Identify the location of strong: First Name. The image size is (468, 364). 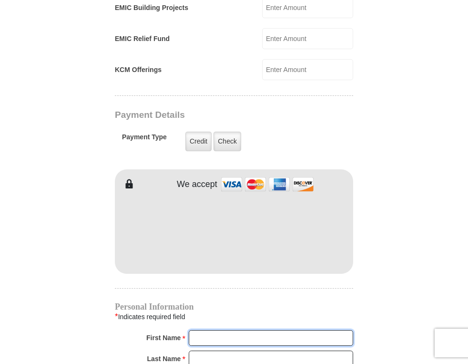
(163, 337).